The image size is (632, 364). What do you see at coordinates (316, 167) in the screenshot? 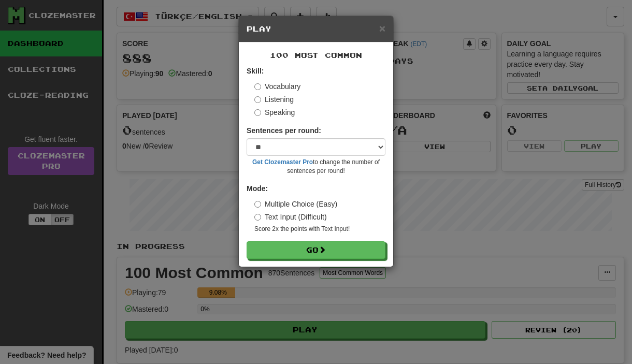
I see `small: to change the number of sentences per round!` at bounding box center [316, 167].